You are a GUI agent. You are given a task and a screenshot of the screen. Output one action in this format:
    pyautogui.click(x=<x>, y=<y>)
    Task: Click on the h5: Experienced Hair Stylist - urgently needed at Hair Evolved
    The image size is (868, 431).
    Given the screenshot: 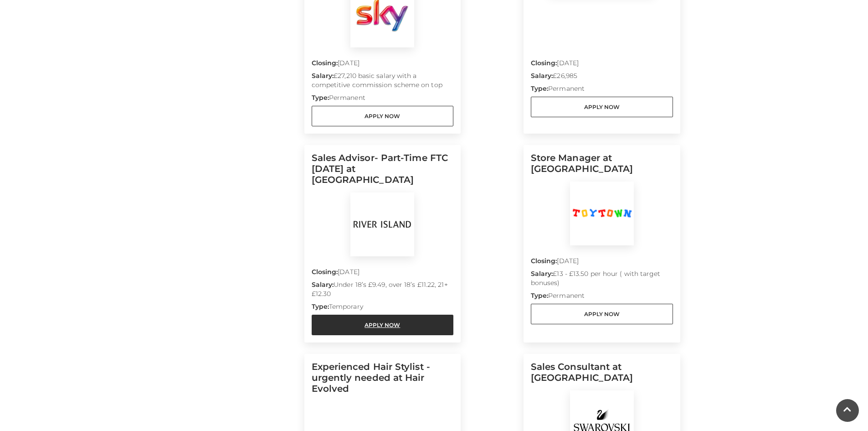 What is the action you would take?
    pyautogui.click(x=383, y=381)
    